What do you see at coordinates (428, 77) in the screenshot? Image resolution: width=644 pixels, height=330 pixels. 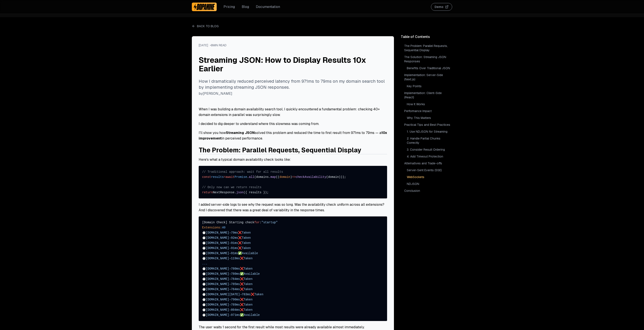 I see `a: Implementation: Server-Side (Next.js)` at bounding box center [428, 77].